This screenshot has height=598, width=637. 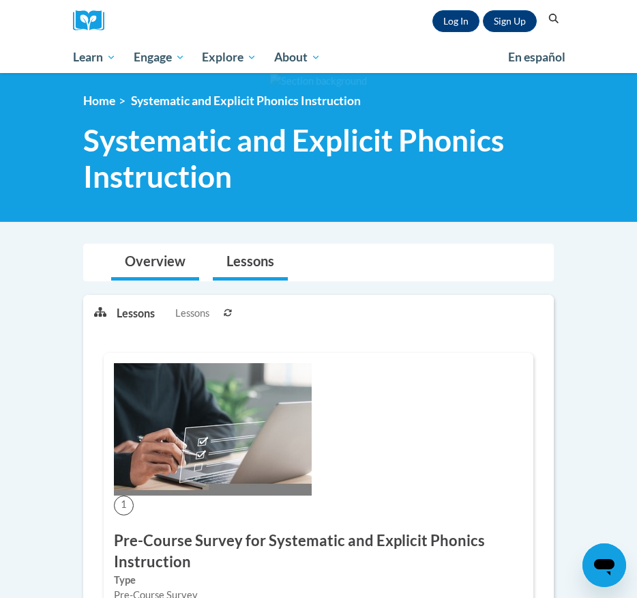 What do you see at coordinates (554, 19) in the screenshot?
I see `button: Search` at bounding box center [554, 19].